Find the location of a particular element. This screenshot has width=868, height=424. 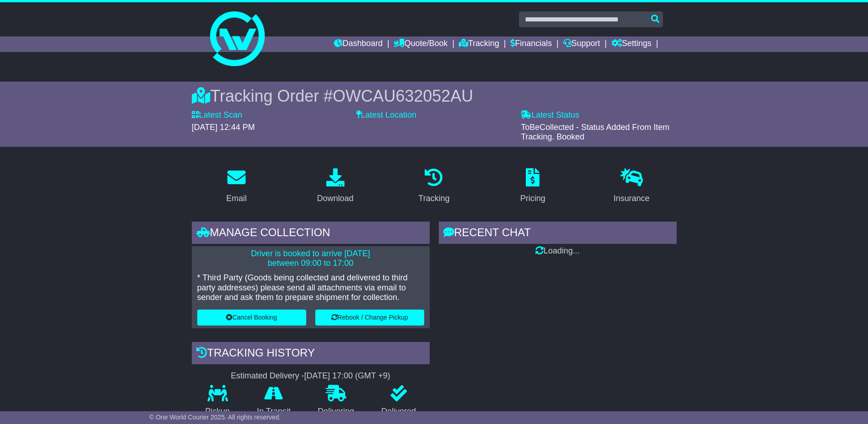

div: Loading... is located at coordinates (558, 251).